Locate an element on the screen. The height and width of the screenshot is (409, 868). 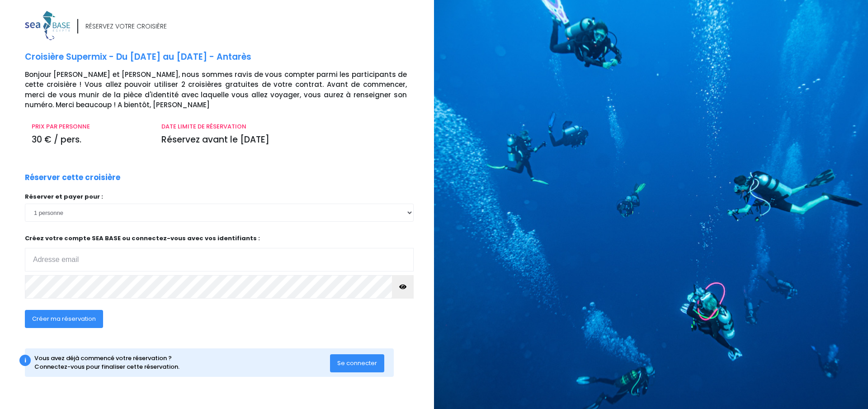
a: Se connecter is located at coordinates (357, 362).